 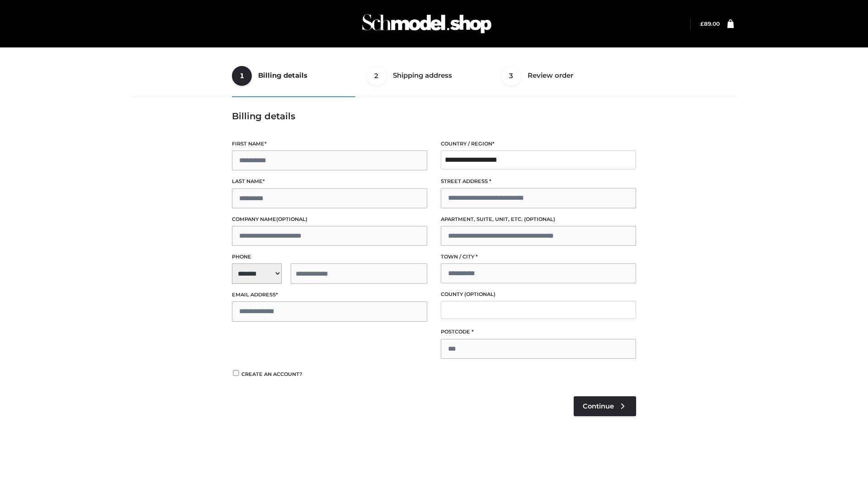 I want to click on input: Create an account?, so click(x=236, y=373).